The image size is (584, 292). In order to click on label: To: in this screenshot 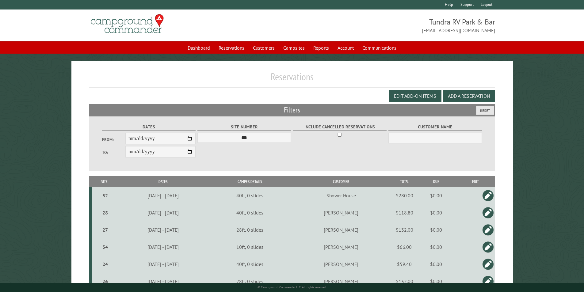, I will do `click(114, 152)`.